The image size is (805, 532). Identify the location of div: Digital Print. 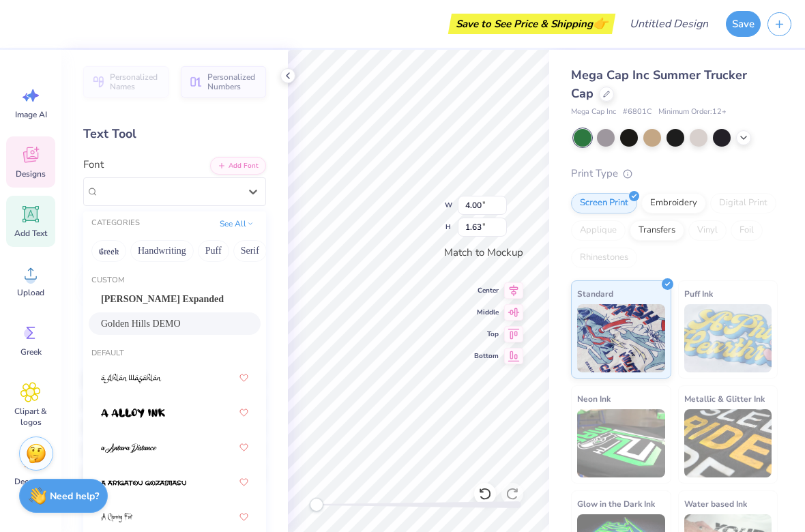
(743, 203).